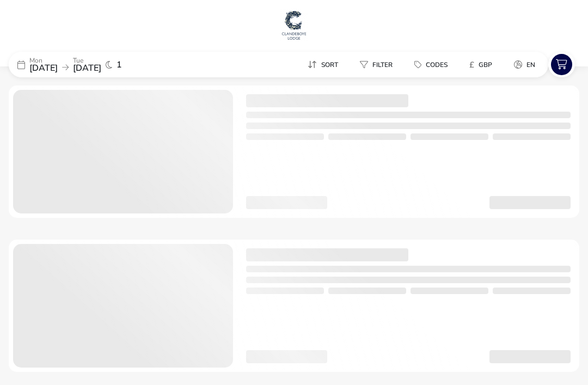  I want to click on button: £GBP, so click(481, 64).